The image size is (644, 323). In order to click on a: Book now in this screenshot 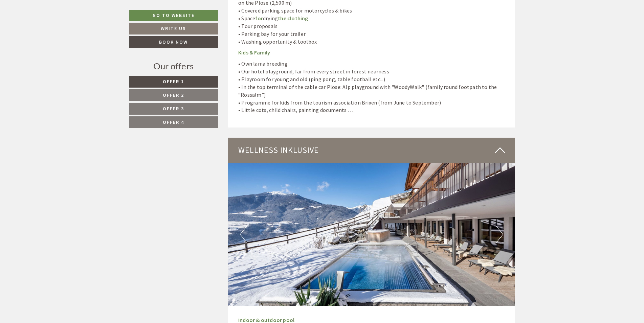, I will do `click(174, 42)`.